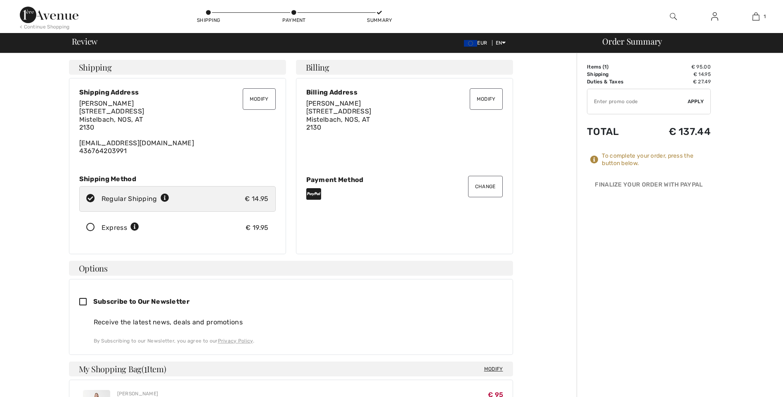 The image size is (783, 397). Describe the element at coordinates (294, 20) in the screenshot. I see `div: Payment` at that location.